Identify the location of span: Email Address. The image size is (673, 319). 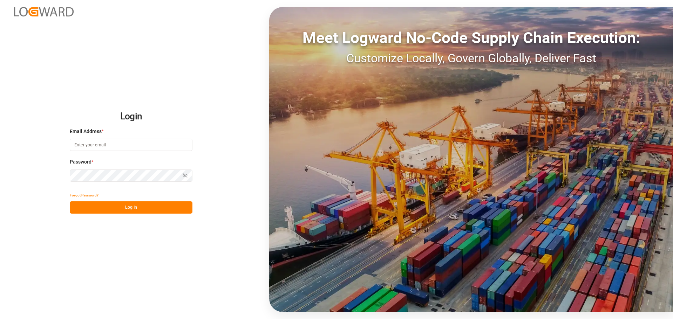
(86, 131).